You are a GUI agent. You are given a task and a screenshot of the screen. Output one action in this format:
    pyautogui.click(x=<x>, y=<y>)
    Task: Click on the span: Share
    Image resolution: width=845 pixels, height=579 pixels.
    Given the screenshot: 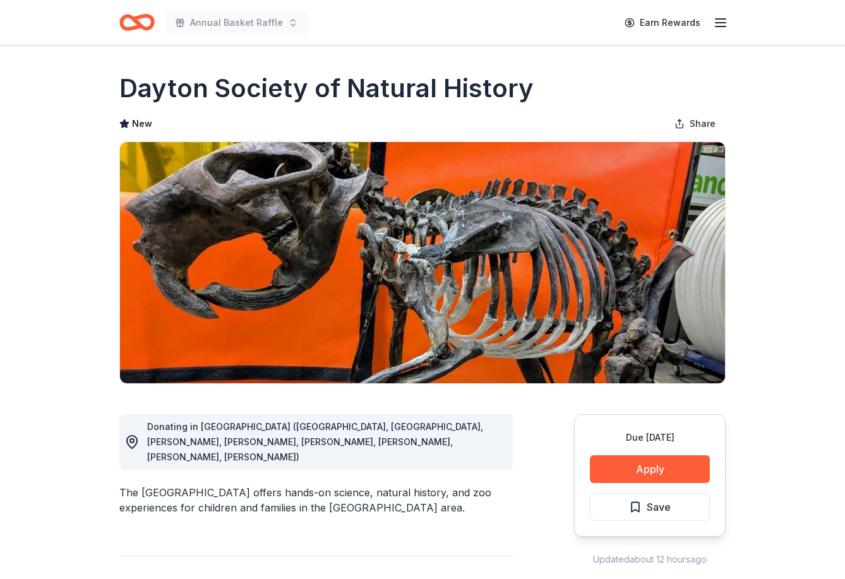 What is the action you would take?
    pyautogui.click(x=702, y=124)
    